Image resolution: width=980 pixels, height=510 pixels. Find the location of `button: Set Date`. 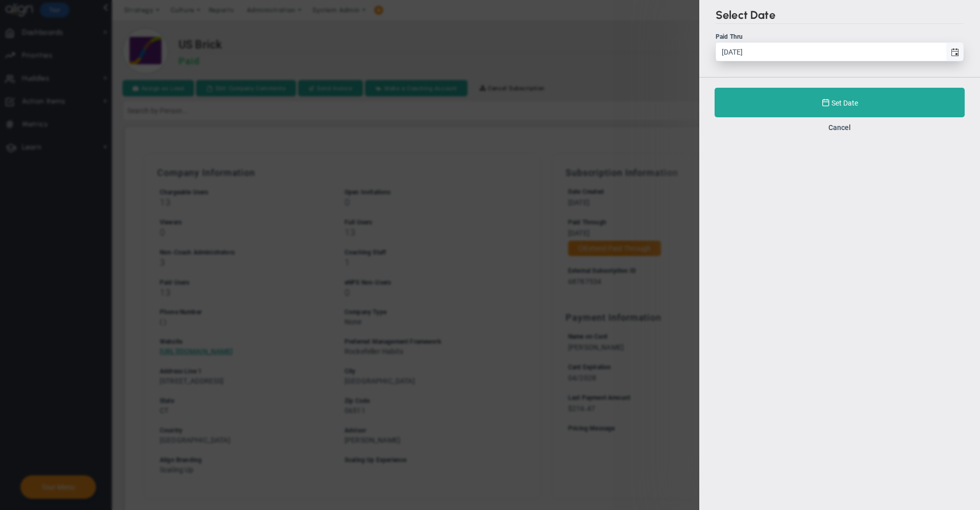

button: Set Date is located at coordinates (840, 103).